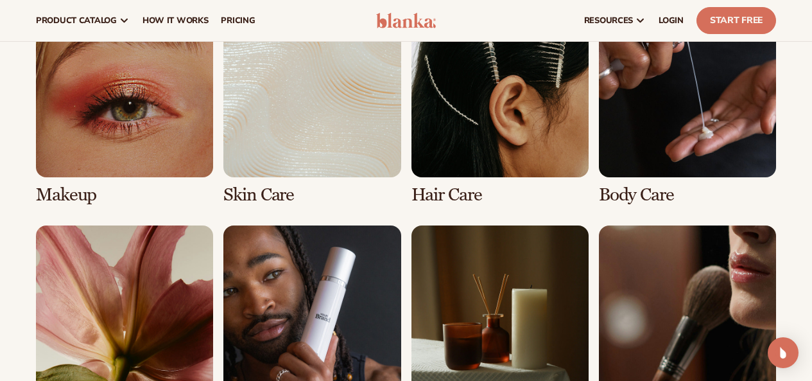  What do you see at coordinates (608, 21) in the screenshot?
I see `span: resources` at bounding box center [608, 21].